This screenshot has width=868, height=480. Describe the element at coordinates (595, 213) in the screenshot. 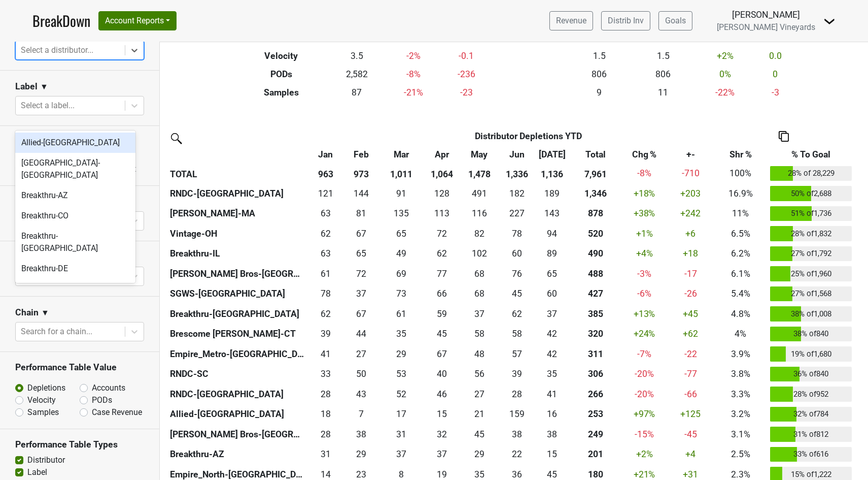

I see `div: 878` at that location.